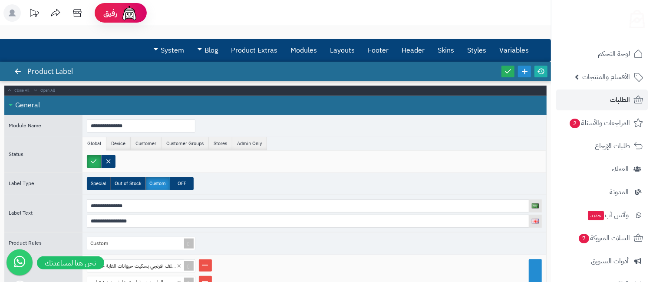 The width and height of the screenshot is (653, 282). What do you see at coordinates (613, 54) in the screenshot?
I see `span: لوحة التحكم` at bounding box center [613, 54].